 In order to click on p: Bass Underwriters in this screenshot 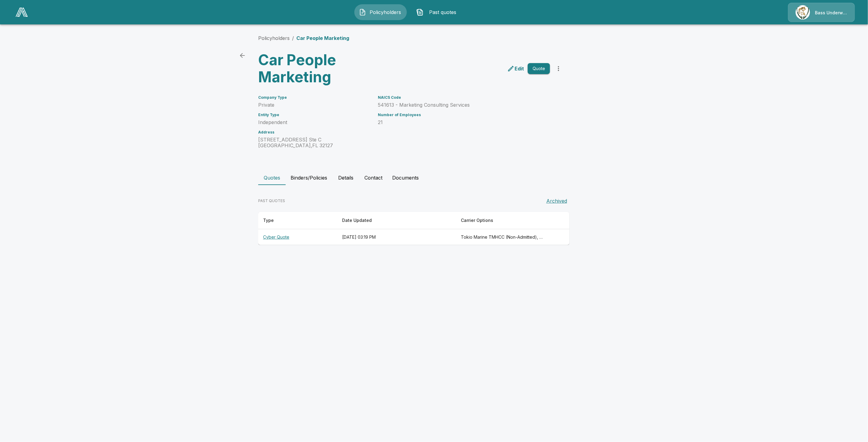, I will do `click(831, 13)`.